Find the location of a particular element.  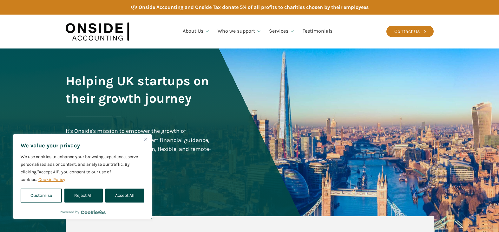

div: Contact Us is located at coordinates (407, 31).